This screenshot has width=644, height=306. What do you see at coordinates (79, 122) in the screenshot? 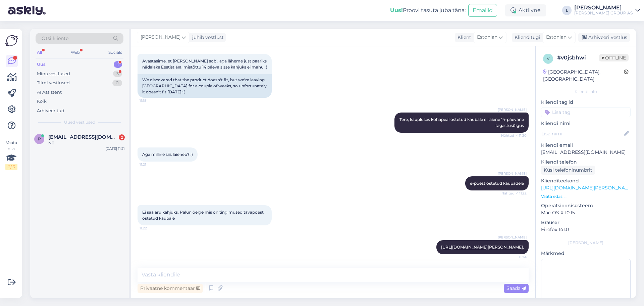
I see `span: Uued vestlused` at bounding box center [79, 122].